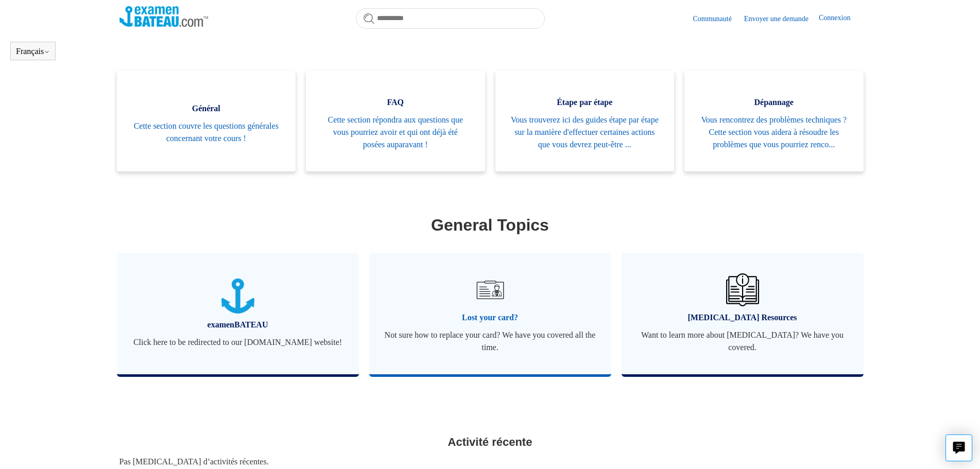 The height and width of the screenshot is (469, 980). Describe the element at coordinates (164, 16) in the screenshot. I see `img: Page d’accueil du Centre d’aide Examen Bateau` at that location.